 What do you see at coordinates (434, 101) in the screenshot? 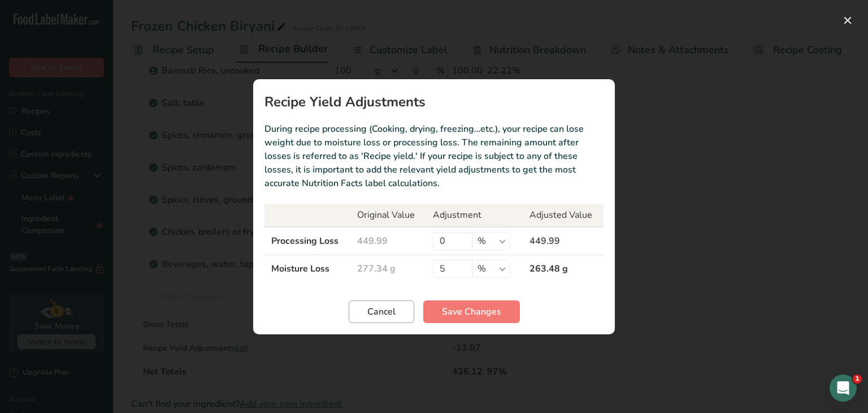
I see `h1: Recipe Yield Adjustments` at bounding box center [434, 101].